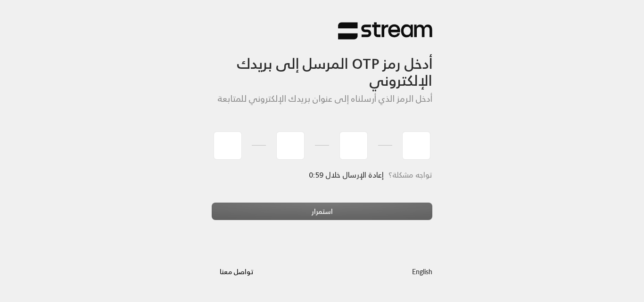 Image resolution: width=644 pixels, height=302 pixels. What do you see at coordinates (422, 272) in the screenshot?
I see `a: English` at bounding box center [422, 272].